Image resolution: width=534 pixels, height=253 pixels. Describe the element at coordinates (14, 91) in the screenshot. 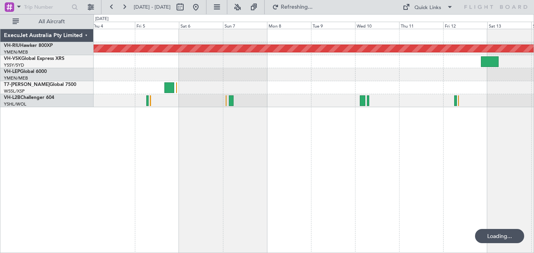

I see `a: WSSL/XSP` at that location.